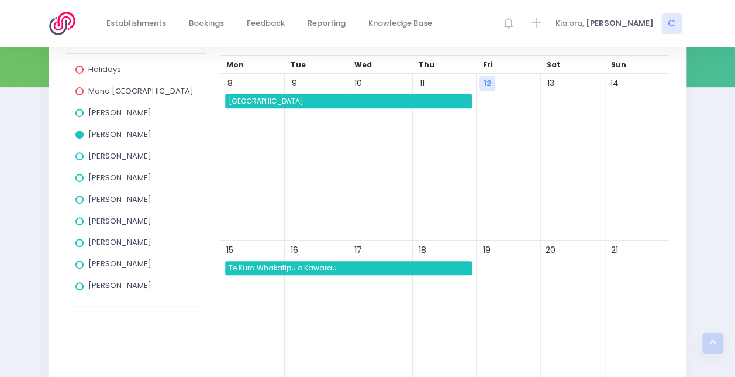 This screenshot has width=735, height=377. What do you see at coordinates (206, 23) in the screenshot?
I see `a: Bookings` at bounding box center [206, 23].